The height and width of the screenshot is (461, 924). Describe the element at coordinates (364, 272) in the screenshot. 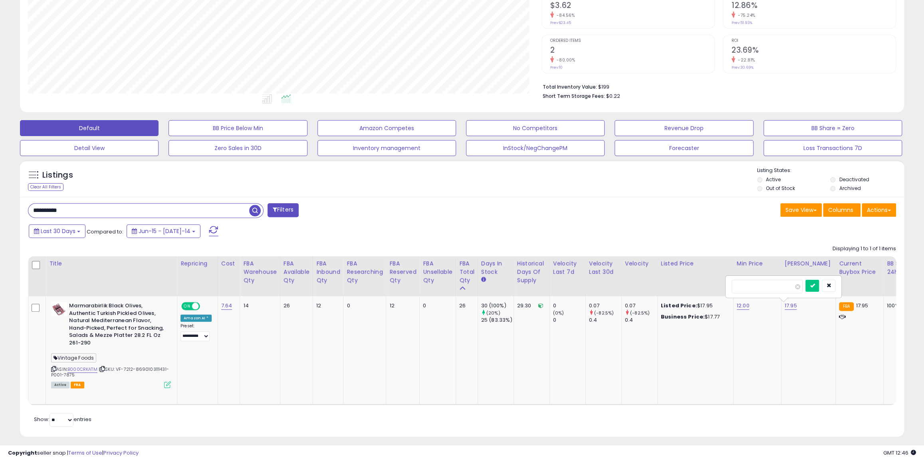

I see `div: FBA Researching Qty` at that location.